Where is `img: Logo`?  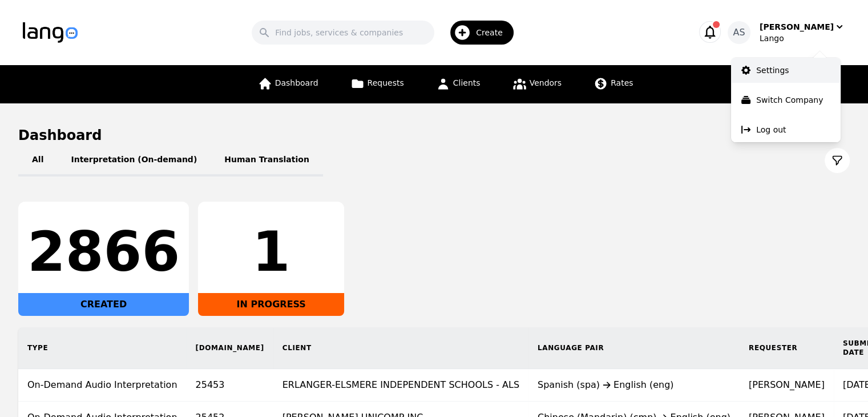 img: Logo is located at coordinates (50, 33).